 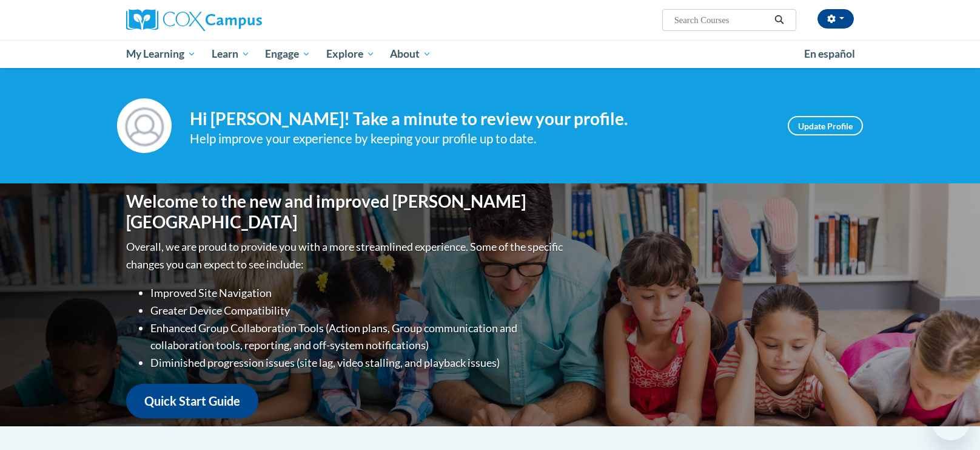 I want to click on span: Engage, so click(x=287, y=54).